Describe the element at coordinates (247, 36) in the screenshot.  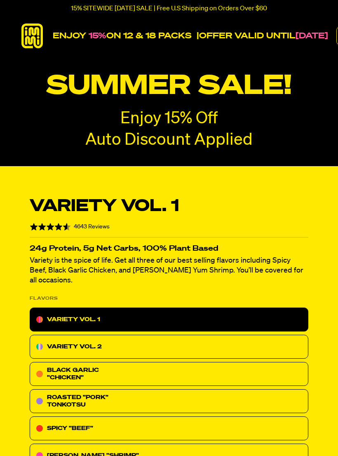
I see `strong: OFFER VALID UNTIL` at that location.